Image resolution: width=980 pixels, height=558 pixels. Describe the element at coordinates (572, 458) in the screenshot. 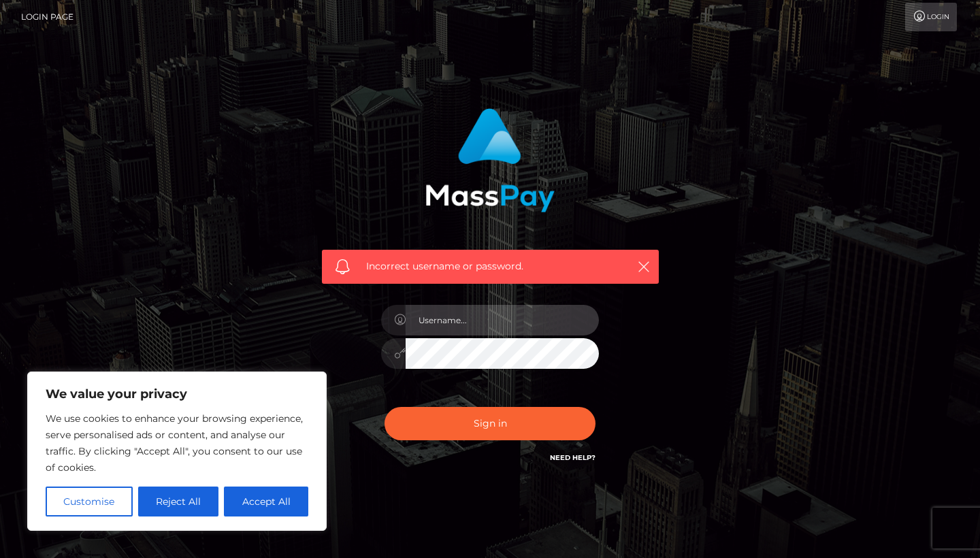

I see `a: Need Help?` at that location.